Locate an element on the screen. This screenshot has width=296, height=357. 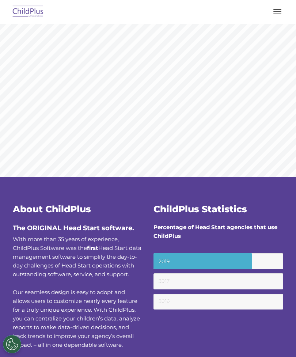
span: About ChildPlus is located at coordinates (52, 209).